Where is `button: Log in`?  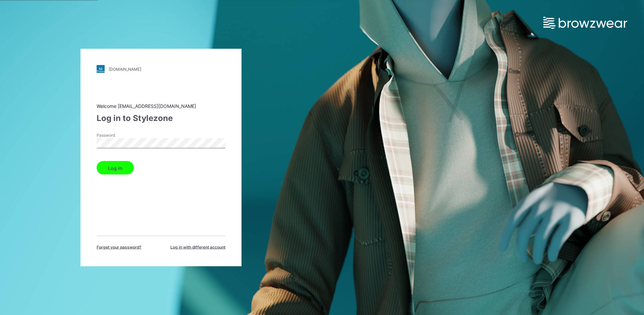
button: Log in is located at coordinates (115, 168).